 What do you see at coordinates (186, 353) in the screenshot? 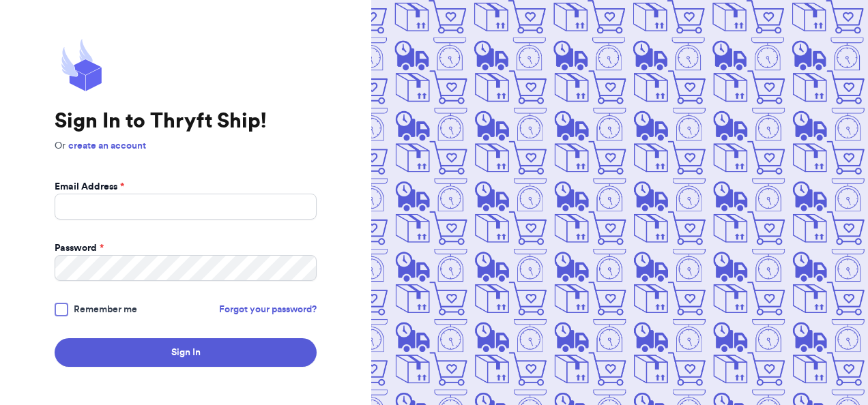
I see `button: Sign In` at bounding box center [186, 353].